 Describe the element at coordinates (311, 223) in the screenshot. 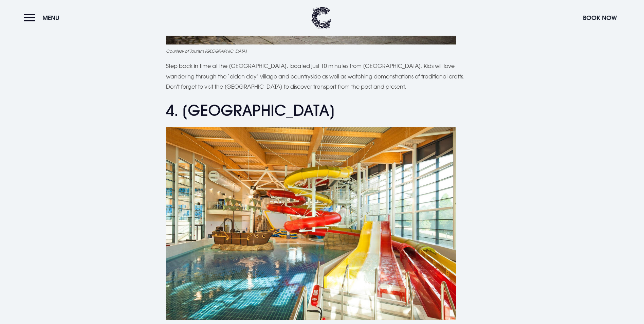

I see `img: Bangor Swimming Pool, things to do in Bangor with kids.` at that location.